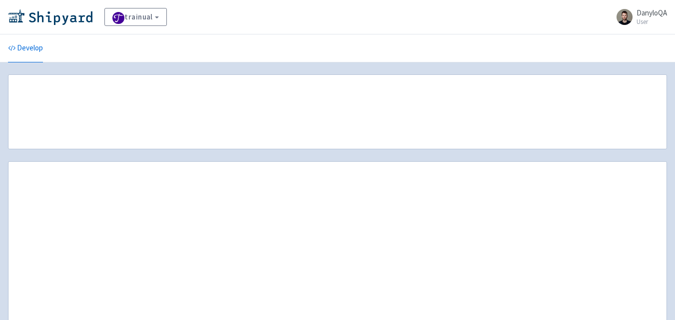 This screenshot has width=675, height=320. I want to click on img: Shipyard logo, so click(50, 17).